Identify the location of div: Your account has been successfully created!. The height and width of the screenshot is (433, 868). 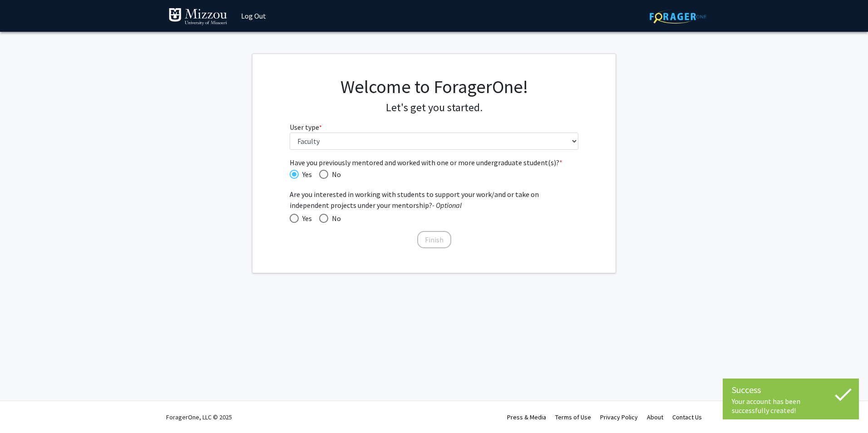
(791, 406).